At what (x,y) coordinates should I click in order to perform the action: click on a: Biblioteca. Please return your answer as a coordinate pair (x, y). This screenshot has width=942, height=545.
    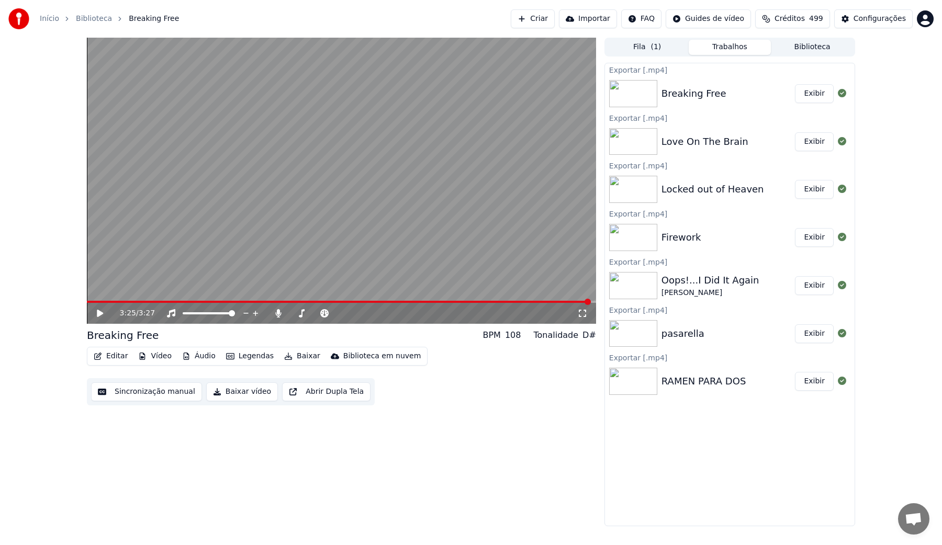
    Looking at the image, I should click on (94, 19).